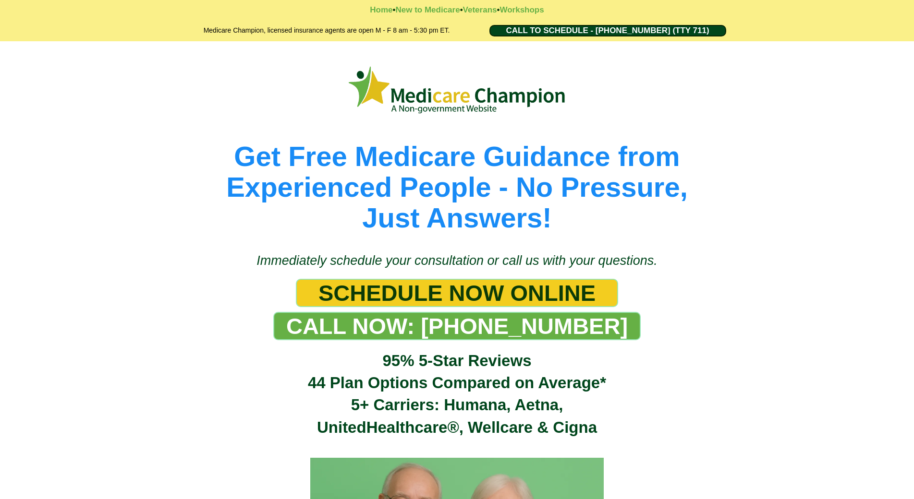  Describe the element at coordinates (457, 171) in the screenshot. I see `span: Get Free Medicare Guidance from Experienced People - No Pressure,` at that location.